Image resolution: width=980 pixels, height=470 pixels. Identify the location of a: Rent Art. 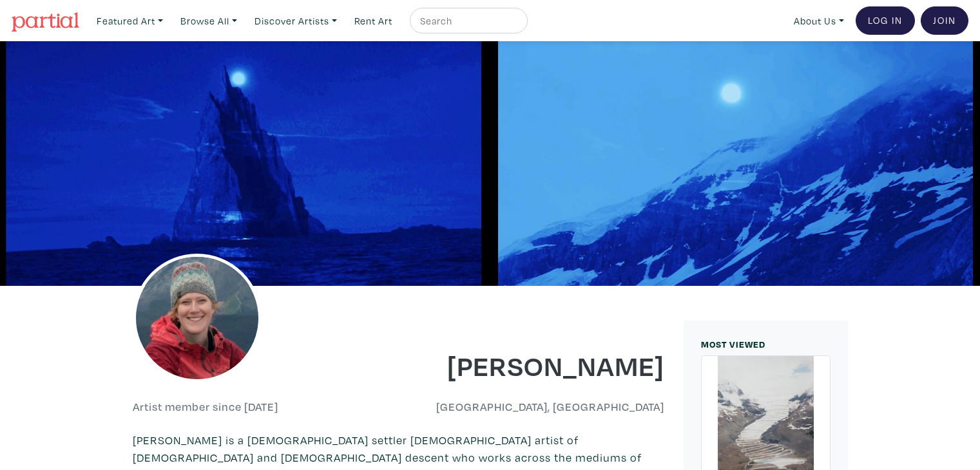
(373, 21).